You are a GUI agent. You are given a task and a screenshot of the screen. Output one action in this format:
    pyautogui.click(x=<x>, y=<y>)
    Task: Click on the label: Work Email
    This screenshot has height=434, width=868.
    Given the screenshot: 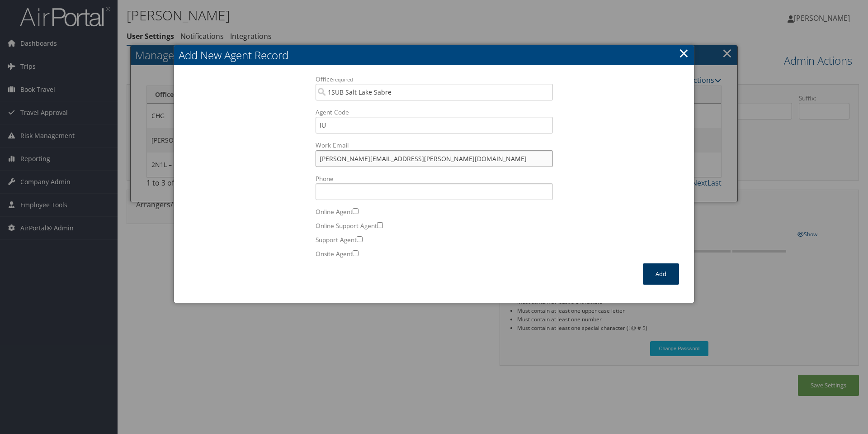 What is the action you would take?
    pyautogui.click(x=434, y=153)
    